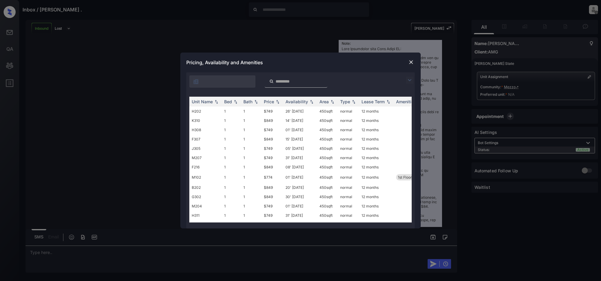  Describe the element at coordinates (296, 102) in the screenshot. I see `div: Availability` at that location.